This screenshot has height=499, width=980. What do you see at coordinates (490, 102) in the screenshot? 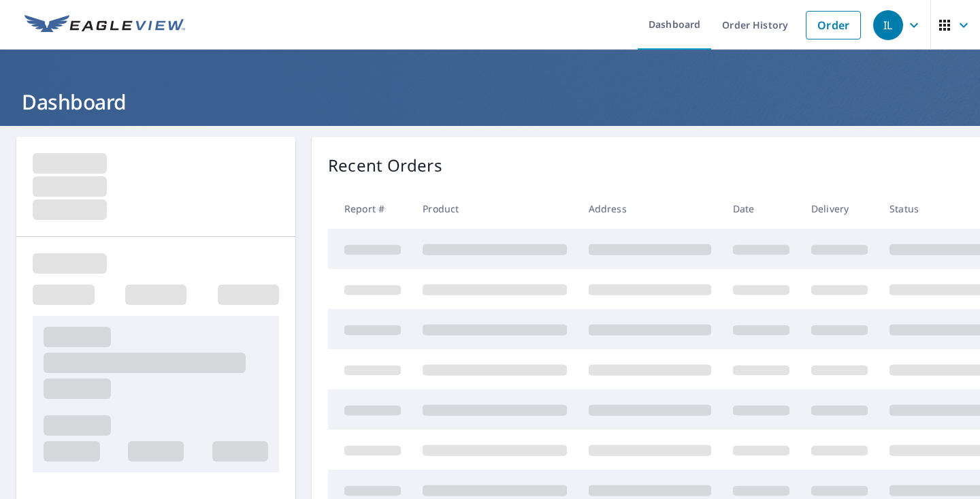
I see `h1: Dashboard` at bounding box center [490, 102].